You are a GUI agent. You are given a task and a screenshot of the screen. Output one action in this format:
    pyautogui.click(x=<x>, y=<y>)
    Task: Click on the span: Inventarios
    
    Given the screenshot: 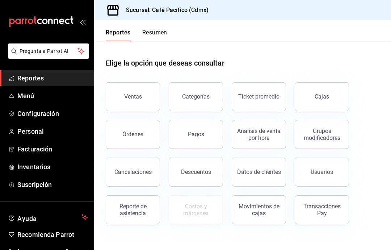 What is the action you would take?
    pyautogui.click(x=52, y=166)
    